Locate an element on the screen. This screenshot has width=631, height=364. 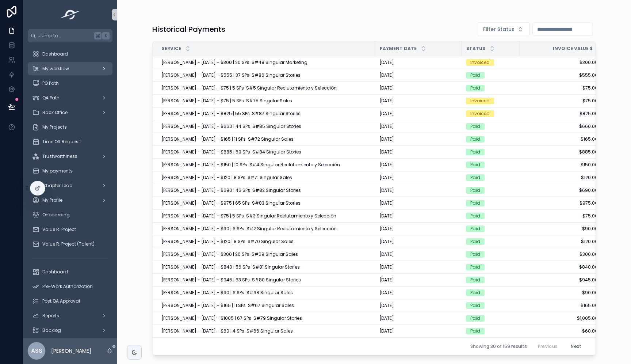
a: $60.00 is located at coordinates (559, 331).